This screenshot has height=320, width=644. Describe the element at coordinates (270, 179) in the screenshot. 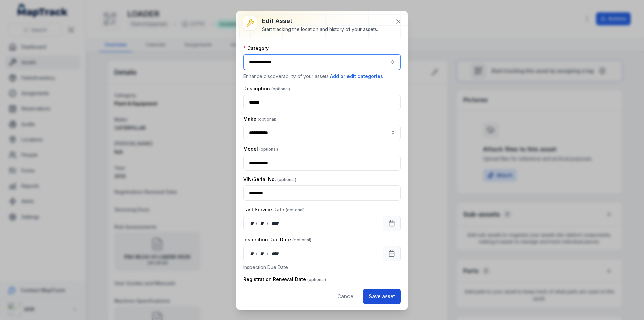

I see `label: VIN/Serial No.` at that location.